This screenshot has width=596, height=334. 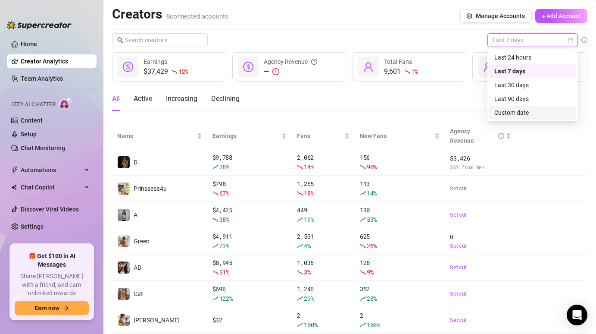 I want to click on span: 3 %, so click(x=307, y=272).